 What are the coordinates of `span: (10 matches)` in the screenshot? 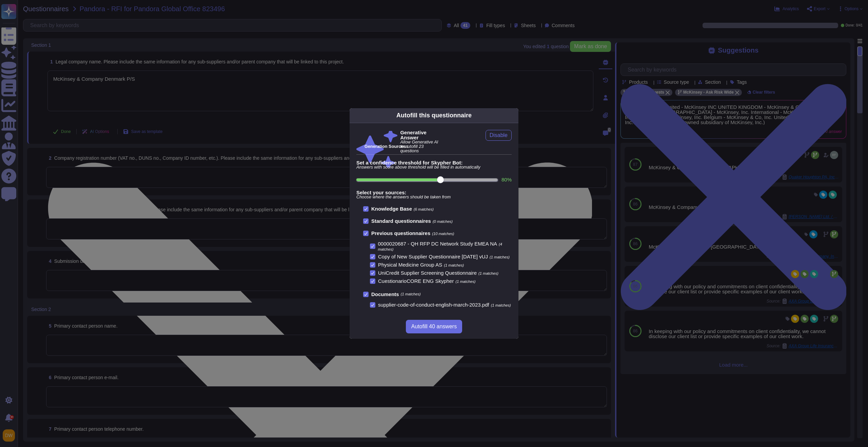 It's located at (443, 233).